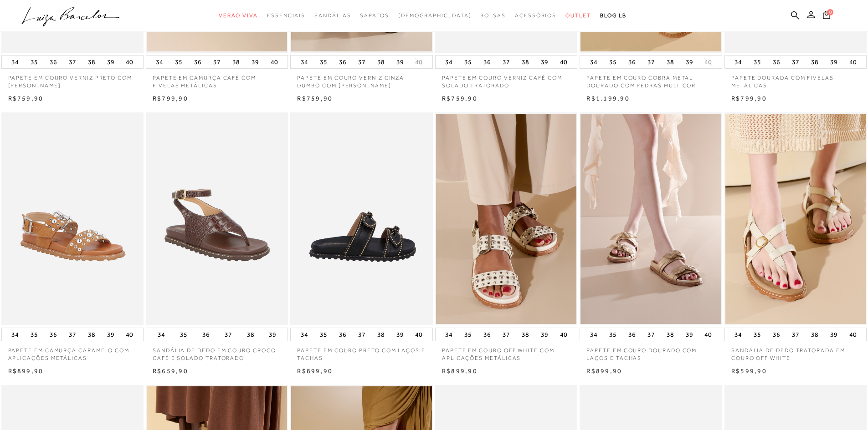 The width and height of the screenshot is (868, 430). What do you see at coordinates (651, 79) in the screenshot?
I see `a: PAPETE EM COURO COBRA METAL DOURADO COM PEDRAS MULTICOR` at bounding box center [651, 79].